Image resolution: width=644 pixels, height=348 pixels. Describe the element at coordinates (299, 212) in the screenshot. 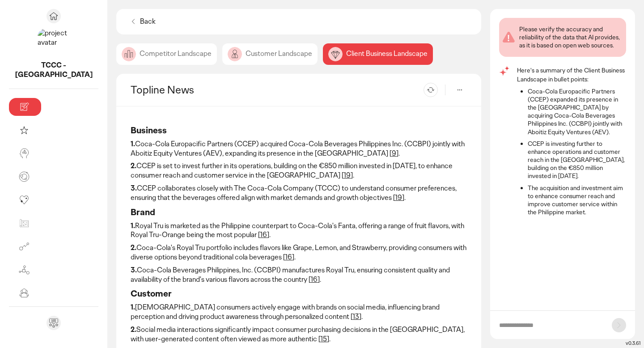

I see `h3: Brand` at that location.